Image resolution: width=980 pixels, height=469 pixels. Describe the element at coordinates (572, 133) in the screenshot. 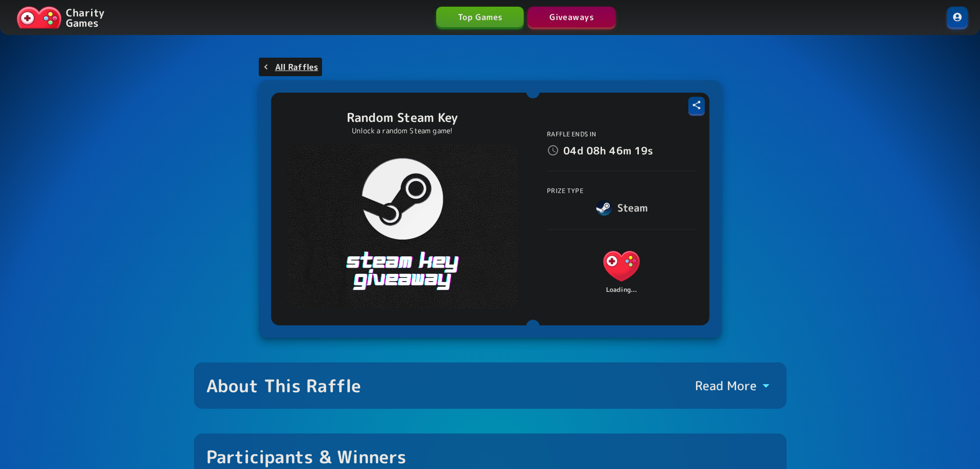

I see `span: Raffle Ends In` at that location.